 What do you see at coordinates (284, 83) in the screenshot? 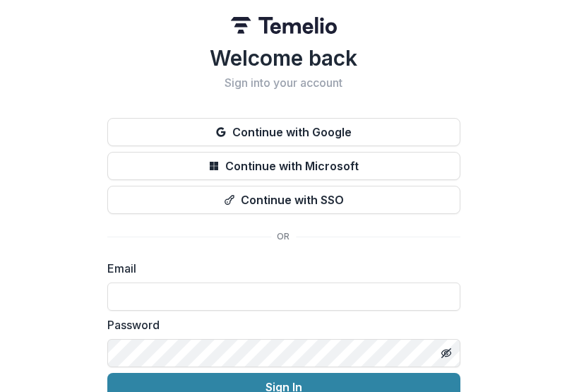
I see `h2: Sign into your account` at bounding box center [284, 83].